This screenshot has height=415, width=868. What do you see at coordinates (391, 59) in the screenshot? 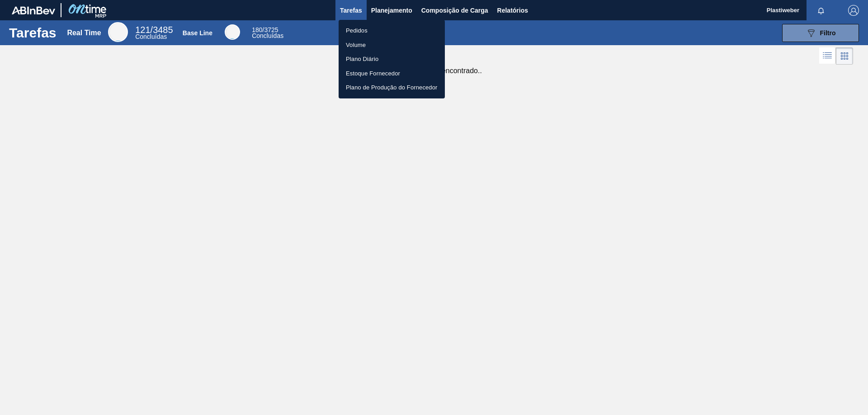
I see `li: Plano Diário` at bounding box center [391, 59].